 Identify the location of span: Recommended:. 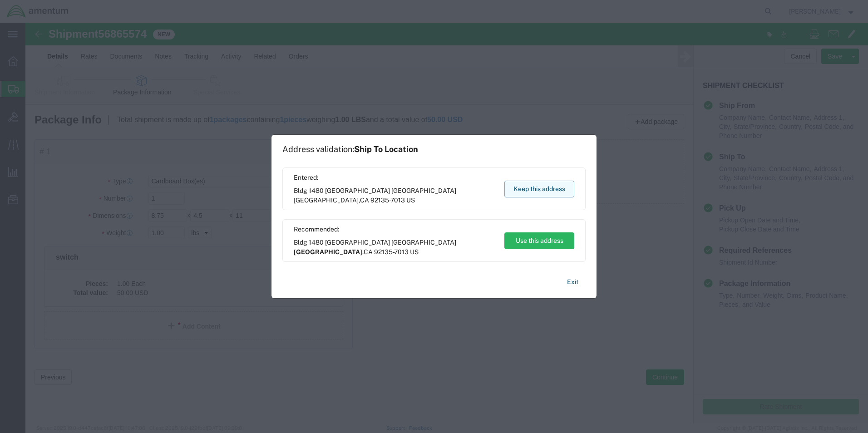
(395, 229).